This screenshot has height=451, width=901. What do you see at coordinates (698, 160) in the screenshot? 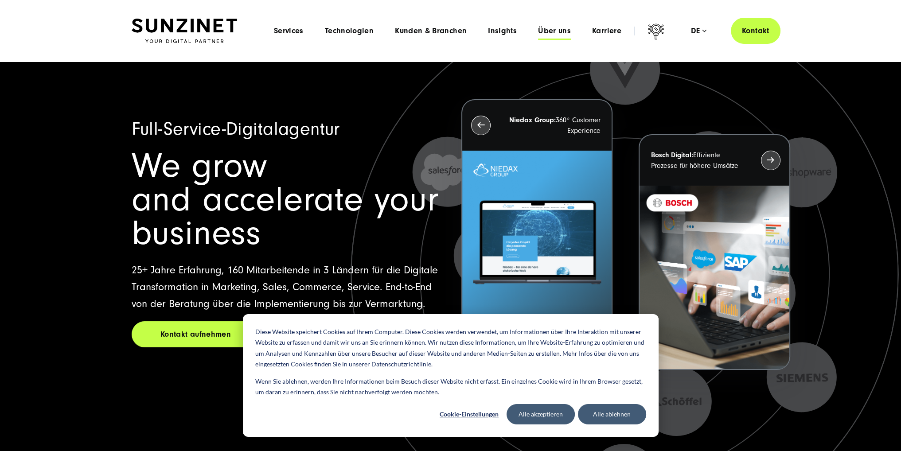
I see `p: Effiziente Prozesse für höhere Umsätze` at bounding box center [698, 160].